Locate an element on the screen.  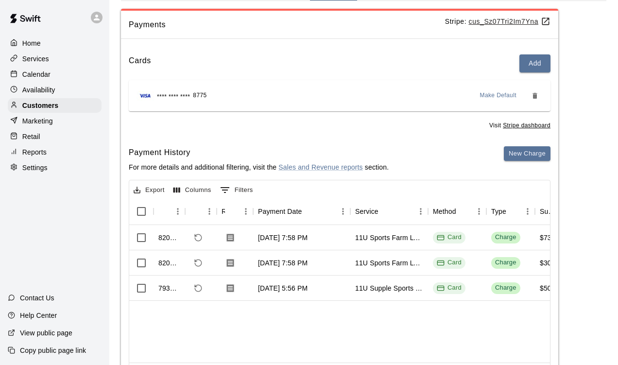
a: Sales and Revenue reports is located at coordinates (320, 167).